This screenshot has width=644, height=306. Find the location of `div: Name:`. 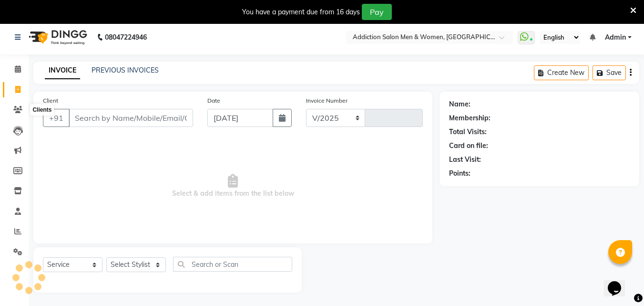

div: Name: is located at coordinates (459, 104).